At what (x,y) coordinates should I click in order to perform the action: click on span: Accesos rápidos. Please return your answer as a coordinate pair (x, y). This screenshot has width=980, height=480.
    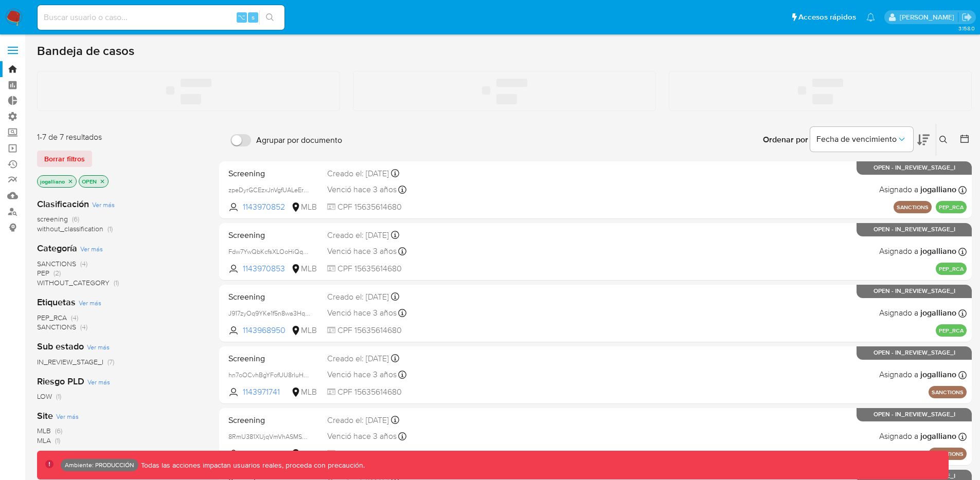
    Looking at the image, I should click on (827, 17).